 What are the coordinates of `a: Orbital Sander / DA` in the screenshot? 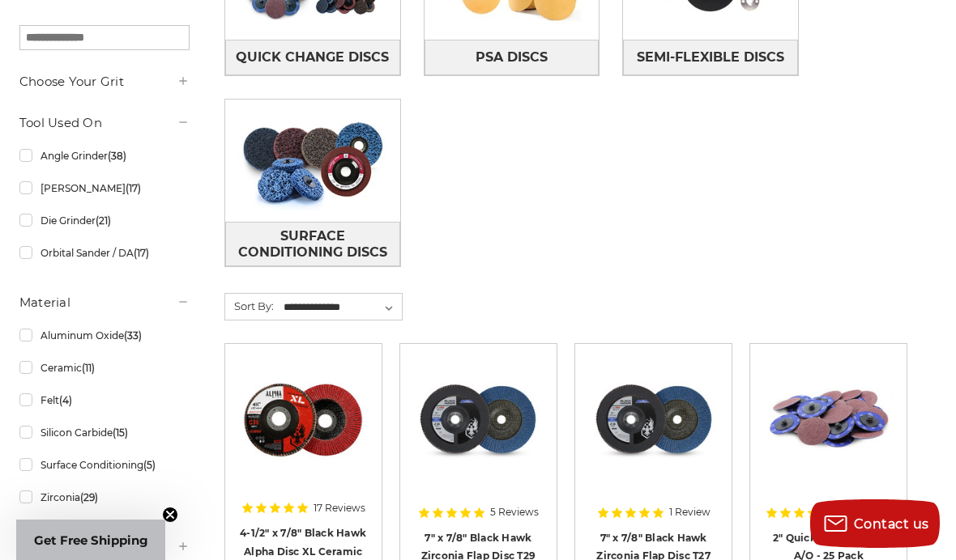 It's located at (104, 253).